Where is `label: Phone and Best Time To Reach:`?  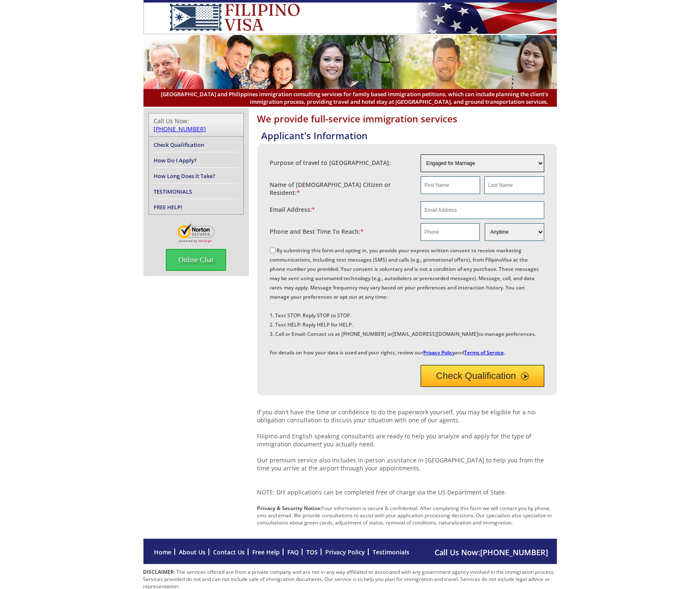 label: Phone and Best Time To Reach: is located at coordinates (317, 231).